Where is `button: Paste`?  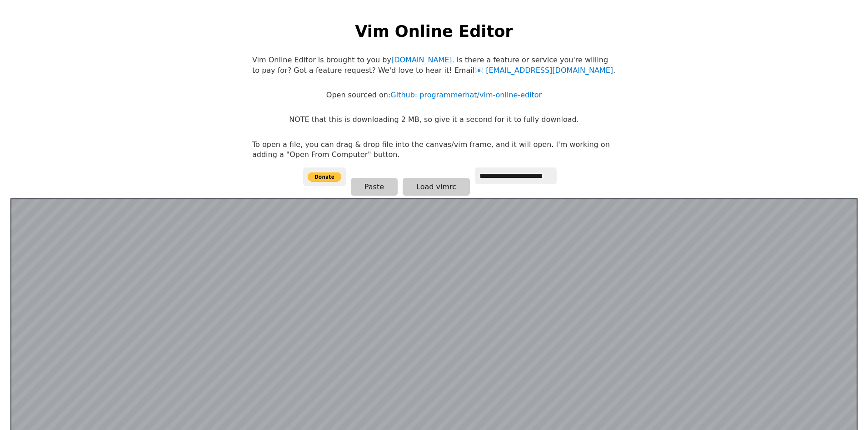
button: Paste is located at coordinates (374, 187).